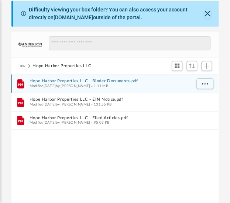 The height and width of the screenshot is (203, 230). Describe the element at coordinates (101, 104) in the screenshot. I see `span: 131.55 KB` at that location.